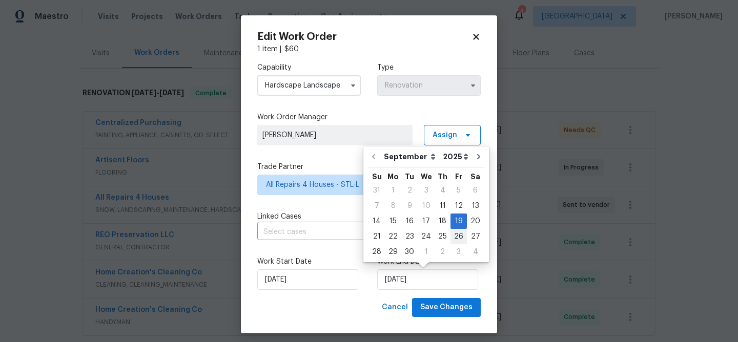  Describe the element at coordinates (459, 237) in the screenshot. I see `div: Fri Sep 26 2025` at that location.